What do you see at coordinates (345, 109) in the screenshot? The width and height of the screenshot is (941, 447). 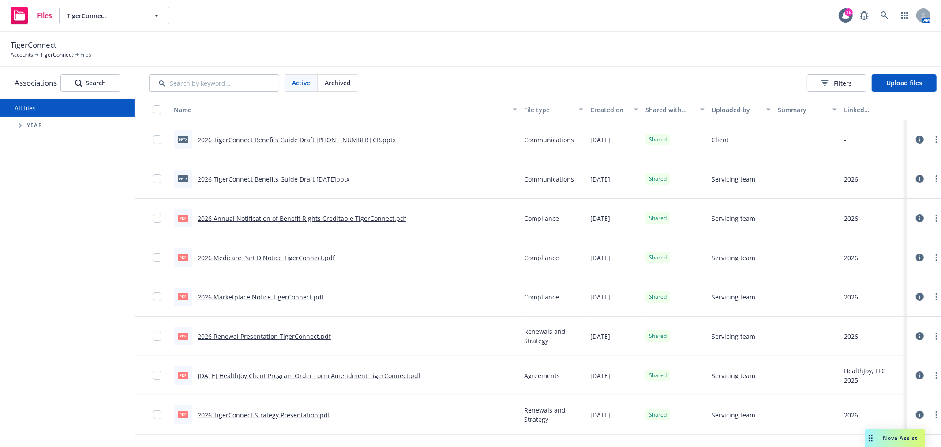 I see `button: Name` at bounding box center [345, 109].